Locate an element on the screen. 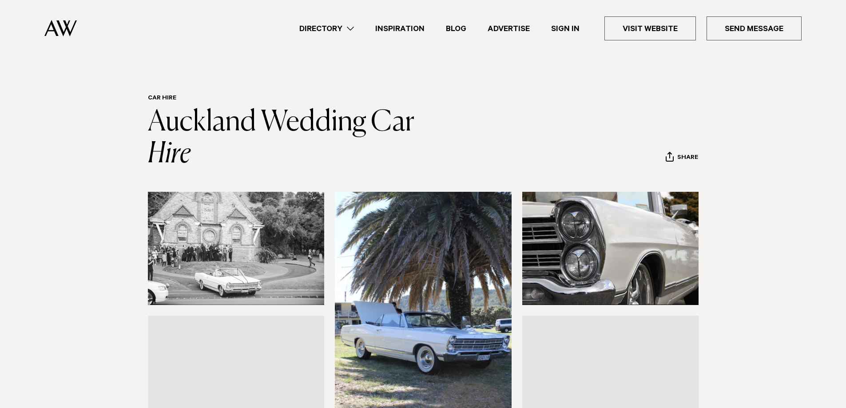 Image resolution: width=846 pixels, height=408 pixels. a: Directory is located at coordinates (326, 28).